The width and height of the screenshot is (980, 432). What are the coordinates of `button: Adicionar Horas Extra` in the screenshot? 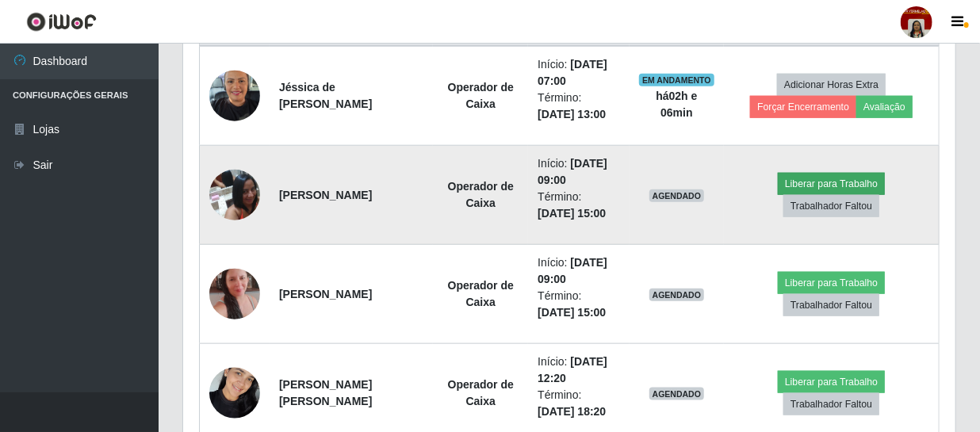 It's located at (831, 85).